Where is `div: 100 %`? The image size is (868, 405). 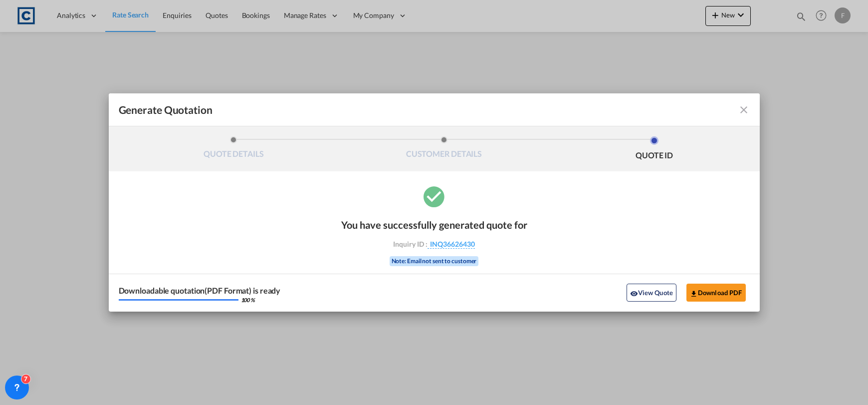 div: 100 % is located at coordinates (248, 300).